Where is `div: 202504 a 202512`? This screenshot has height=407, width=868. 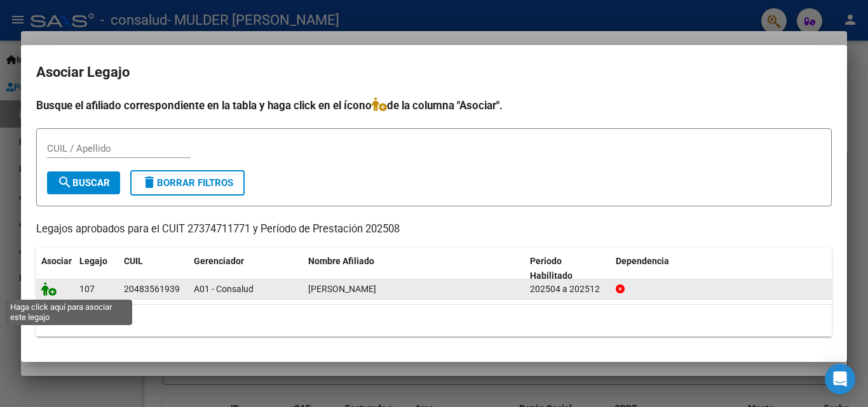
div: 202504 a 202512 is located at coordinates (568, 289).